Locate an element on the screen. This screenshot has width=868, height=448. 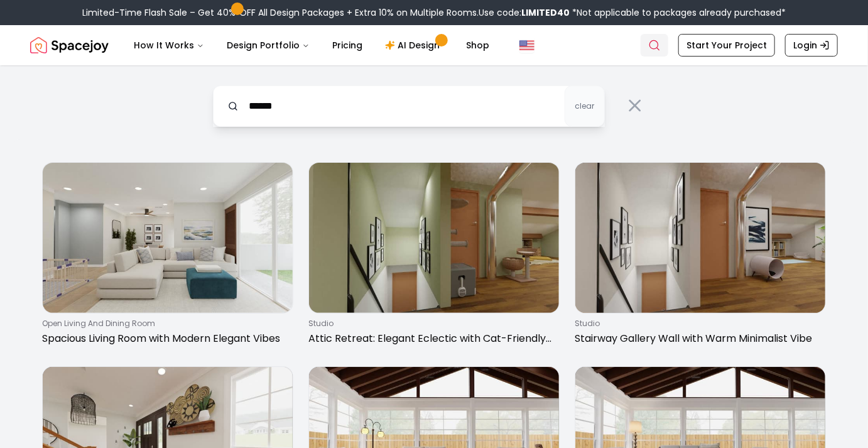
a: Login is located at coordinates (811, 45).